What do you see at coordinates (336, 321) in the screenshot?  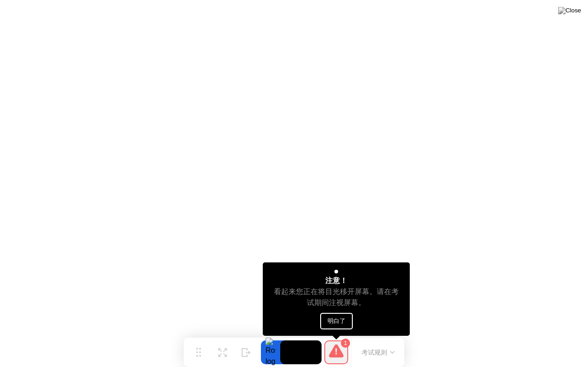 I see `button: 明白了` at bounding box center [336, 321].